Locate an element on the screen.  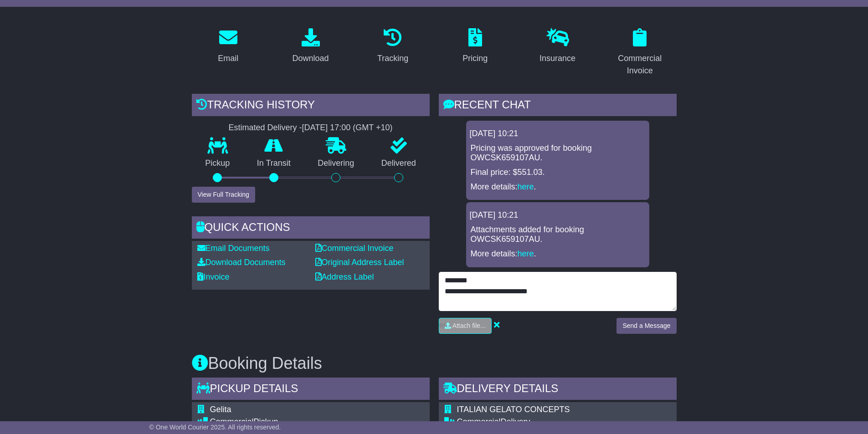
a: Address Label is located at coordinates (345, 277).